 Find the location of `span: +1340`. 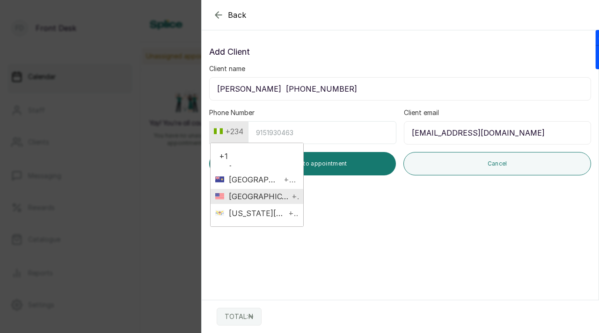

span: +1340 is located at coordinates (292, 213).